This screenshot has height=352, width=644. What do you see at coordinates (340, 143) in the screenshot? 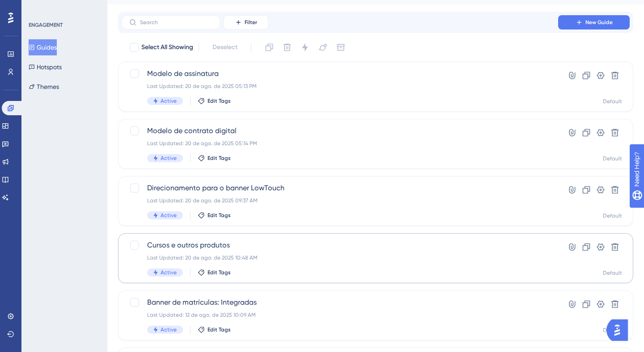
I see `div: Last Updated: 20 de ago. de 2025 05:14 PM` at bounding box center [340, 143].